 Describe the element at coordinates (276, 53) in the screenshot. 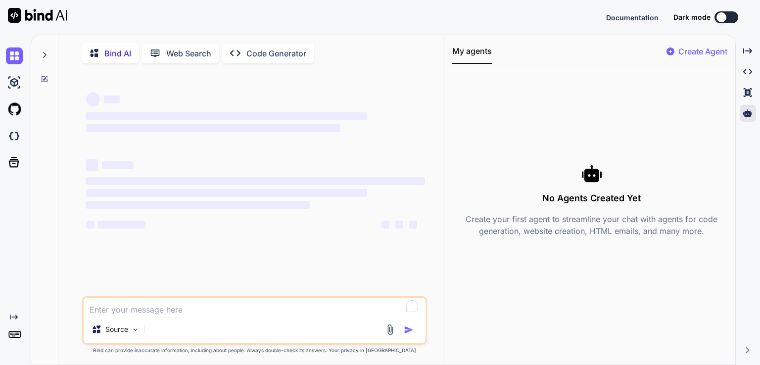

I see `p: Code Generator` at that location.